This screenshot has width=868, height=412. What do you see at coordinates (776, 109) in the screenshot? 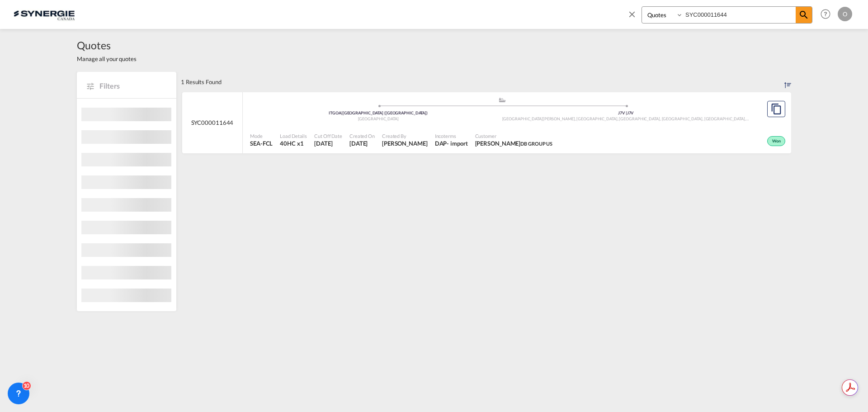
I see `md-icon: assets/icons/custom/copyQuote.svg` at bounding box center [776, 109].